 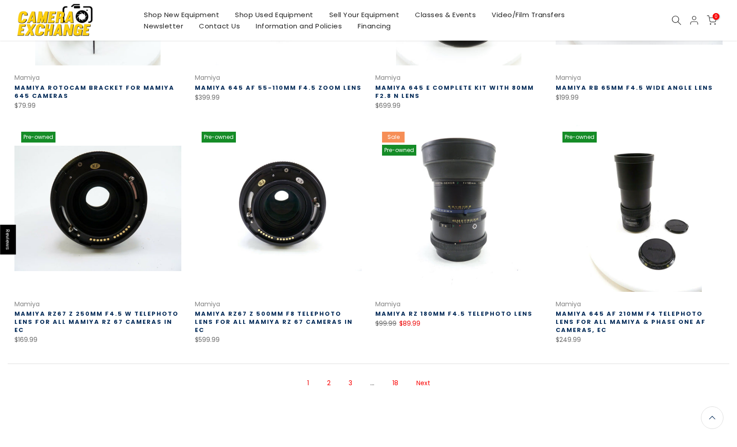 What do you see at coordinates (374, 26) in the screenshot?
I see `a: Financing` at bounding box center [374, 26].